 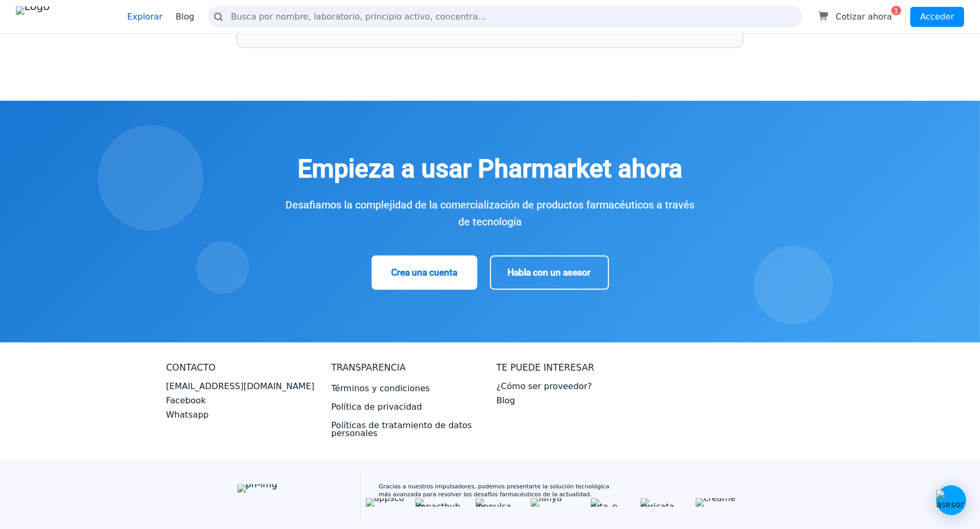 I want to click on img: ruta_n, so click(x=607, y=503).